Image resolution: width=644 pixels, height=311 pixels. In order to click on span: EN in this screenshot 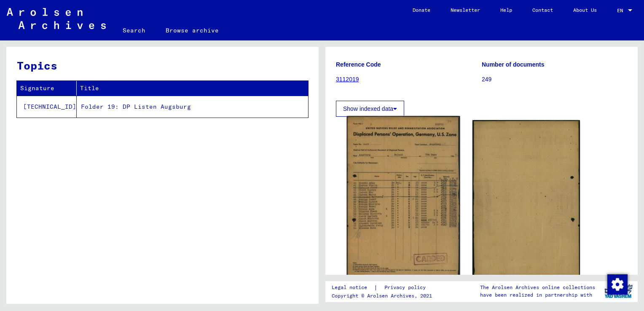, I will do `click(622, 11)`.